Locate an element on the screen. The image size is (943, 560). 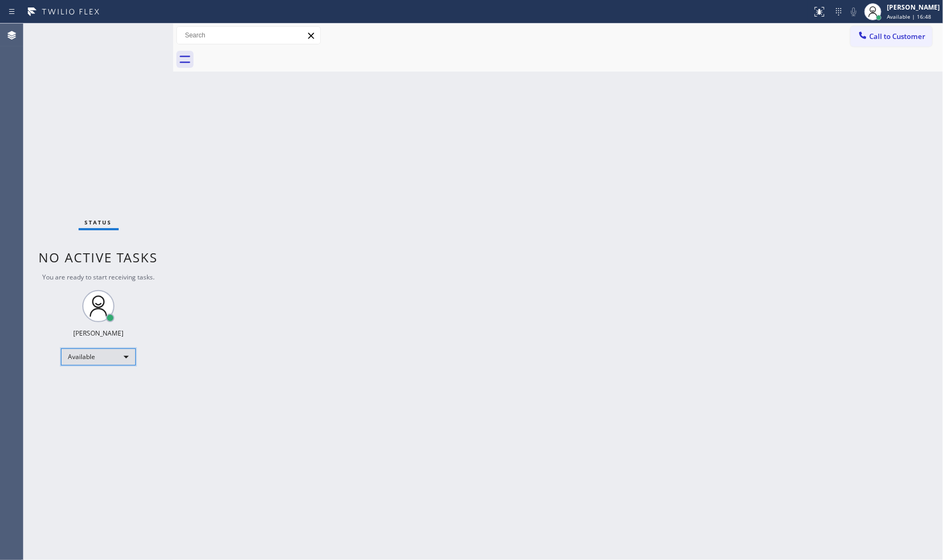
span: No active tasks is located at coordinates (99, 257).